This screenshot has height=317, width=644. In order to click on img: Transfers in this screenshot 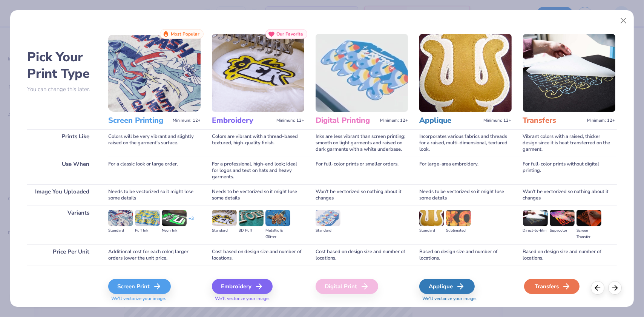, I will do `click(569, 73)`.